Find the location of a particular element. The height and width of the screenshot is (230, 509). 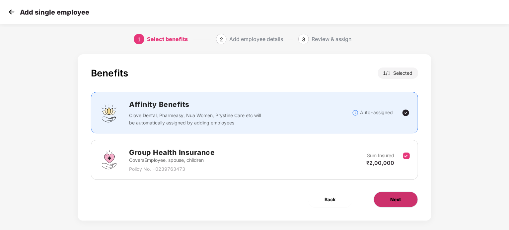

img: svg+xml;base64,PHN2ZyBpZD0iR3JvdXBfSGVhbHRoX0luc3VyYW5jZSIgZGF0YS1uYW1lPSJHcm91cCBIZWFsdGggSW5zdX... is located at coordinates (109, 160).